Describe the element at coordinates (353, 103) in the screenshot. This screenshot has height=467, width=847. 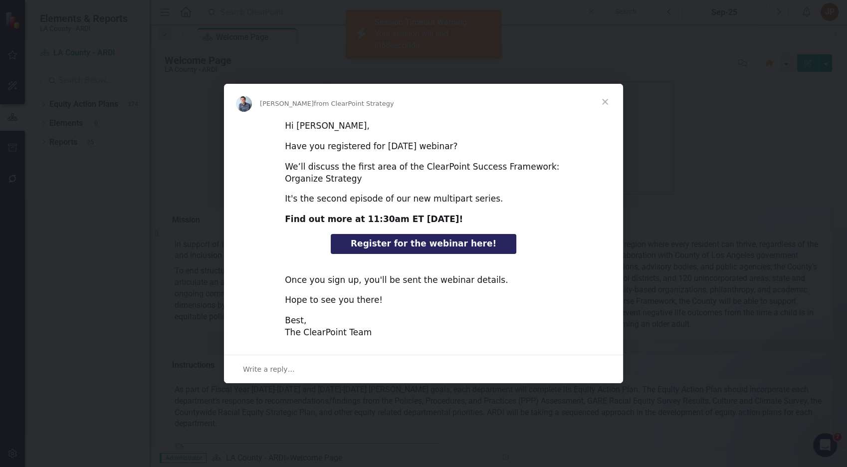
I see `span: from ClearPoint Strategy` at that location.